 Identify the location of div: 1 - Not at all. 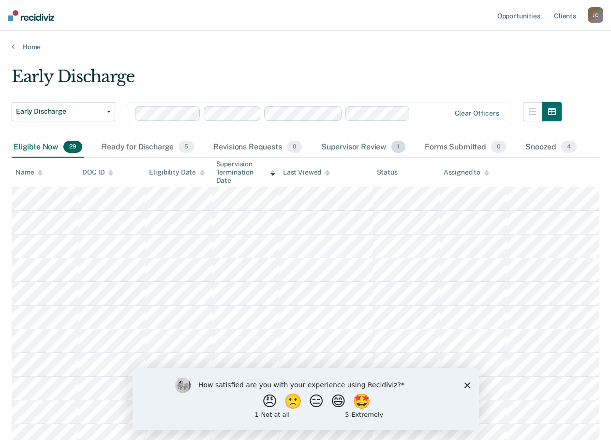
(111, 46).